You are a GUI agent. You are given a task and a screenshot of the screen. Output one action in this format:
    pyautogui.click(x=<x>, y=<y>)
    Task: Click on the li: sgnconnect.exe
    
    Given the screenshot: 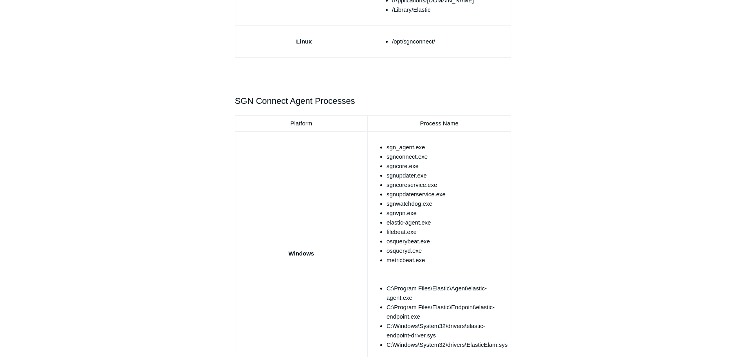 What is the action you would take?
    pyautogui.click(x=447, y=157)
    